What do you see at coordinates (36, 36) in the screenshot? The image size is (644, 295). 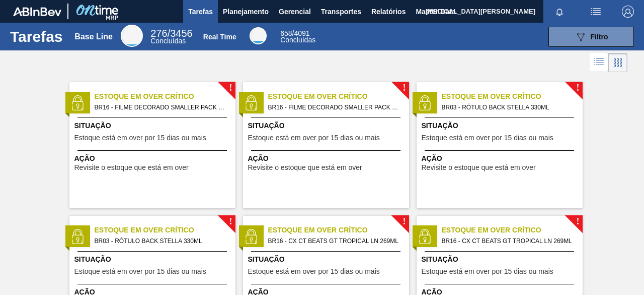 I see `h1: Tarefas` at bounding box center [36, 36].